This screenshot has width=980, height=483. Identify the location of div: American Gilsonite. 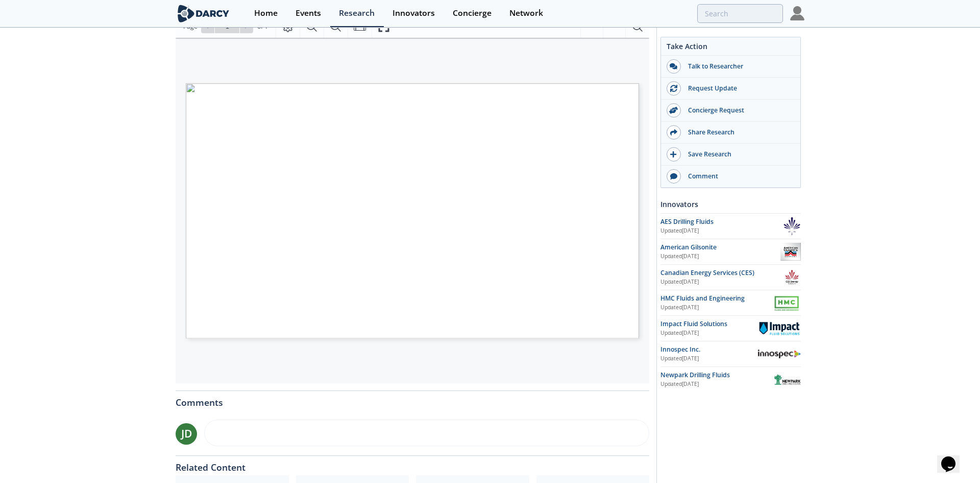
(720, 247).